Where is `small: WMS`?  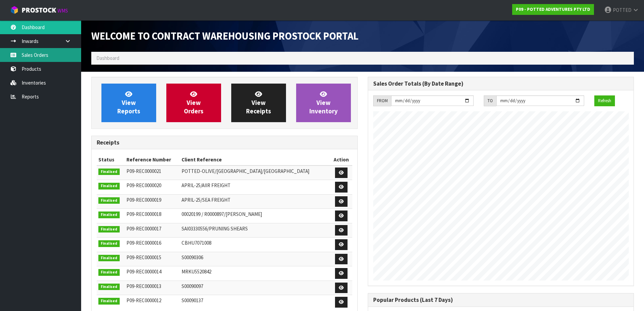 small: WMS is located at coordinates (62, 11).